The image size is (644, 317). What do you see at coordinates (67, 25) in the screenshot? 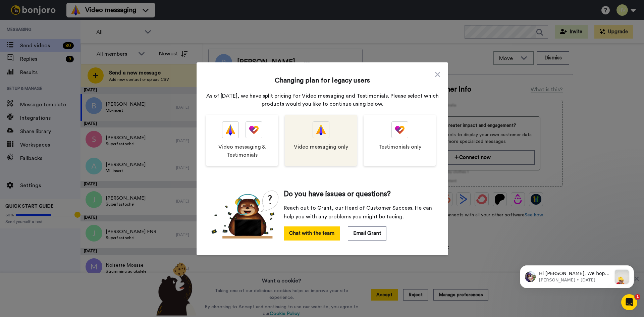
I see `div: message notification from Amy, 18w ago. Hi Hubert, We hope you and your customers have been havin...` at bounding box center [67, 25].